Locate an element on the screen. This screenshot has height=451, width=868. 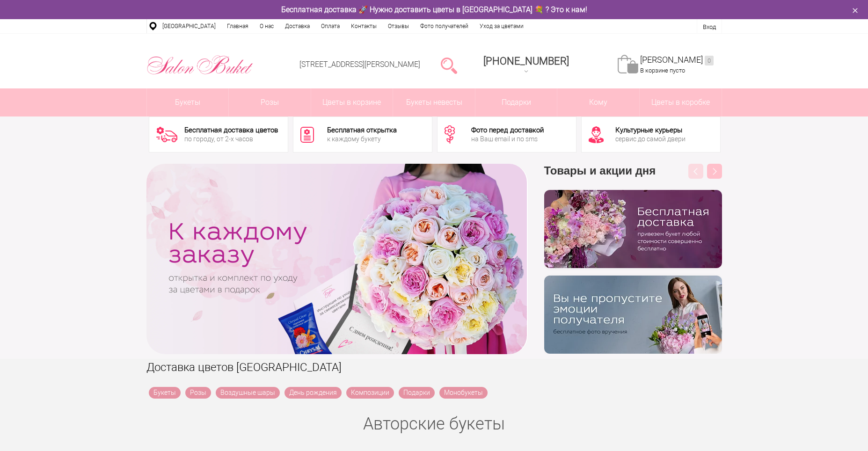
a: Доставка is located at coordinates (297, 26).